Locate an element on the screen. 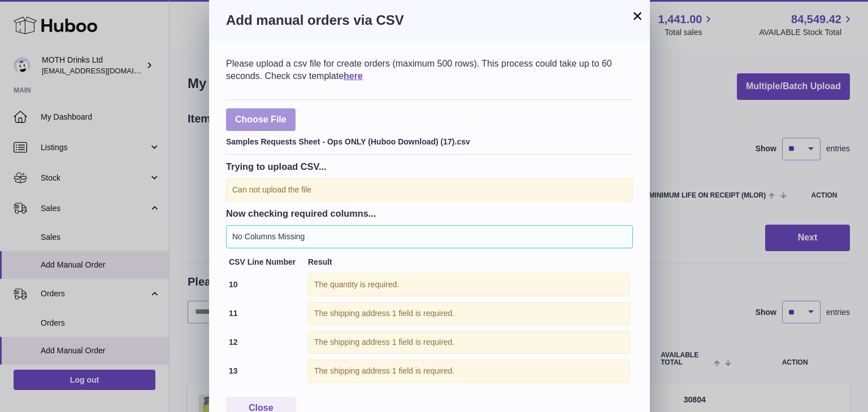 This screenshot has height=412, width=868. strong: 10 is located at coordinates (233, 284).